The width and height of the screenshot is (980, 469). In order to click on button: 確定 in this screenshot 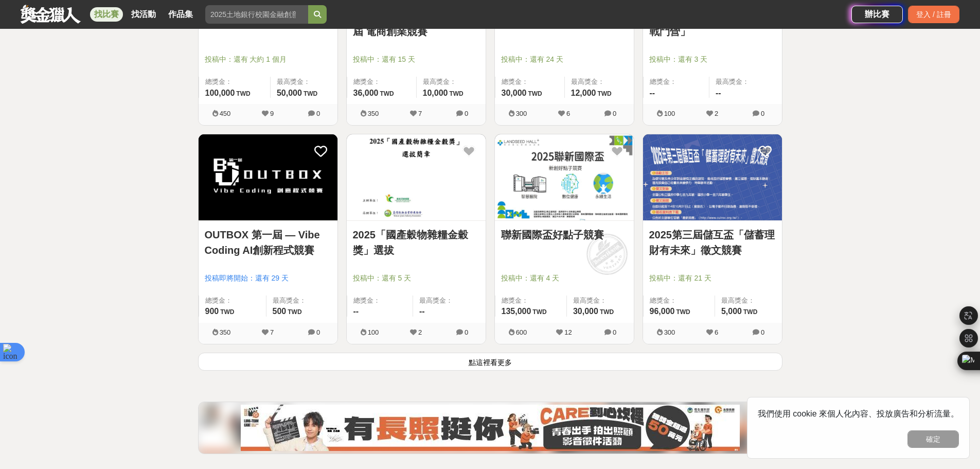, I will do `click(934, 439)`.